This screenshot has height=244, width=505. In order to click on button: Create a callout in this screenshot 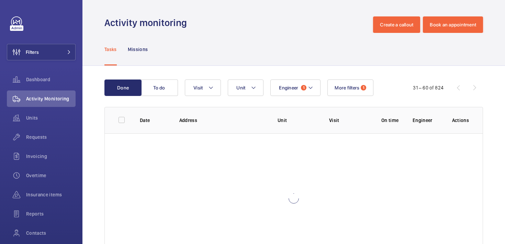, I will do `click(396, 25)`.